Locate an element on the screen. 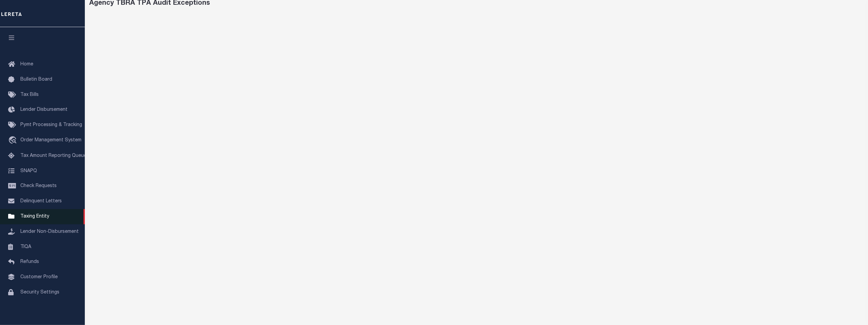 This screenshot has height=325, width=868. span: Lender Non-Disbursement is located at coordinates (50, 232).